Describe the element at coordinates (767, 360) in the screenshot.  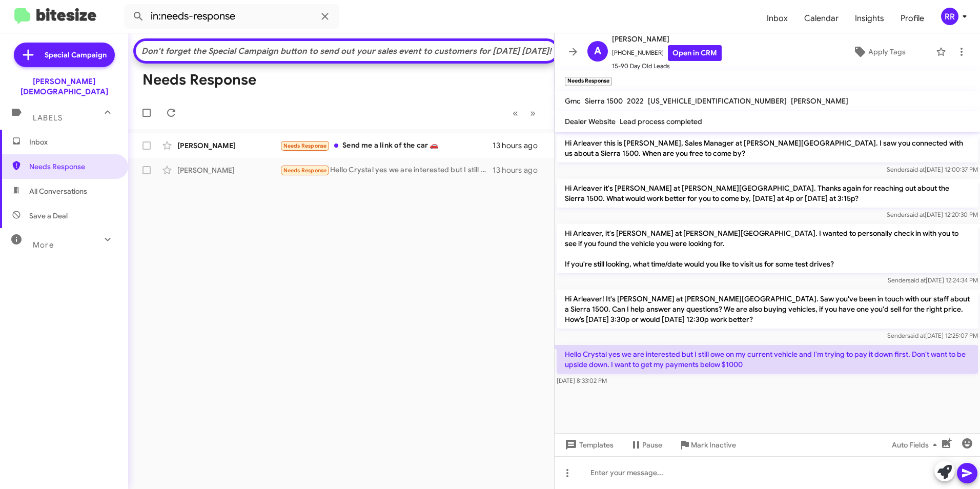
I see `p: Hello Crystal yes we are interested but I still owe on my current vehicle and I'm trying to pay i...` at that location.